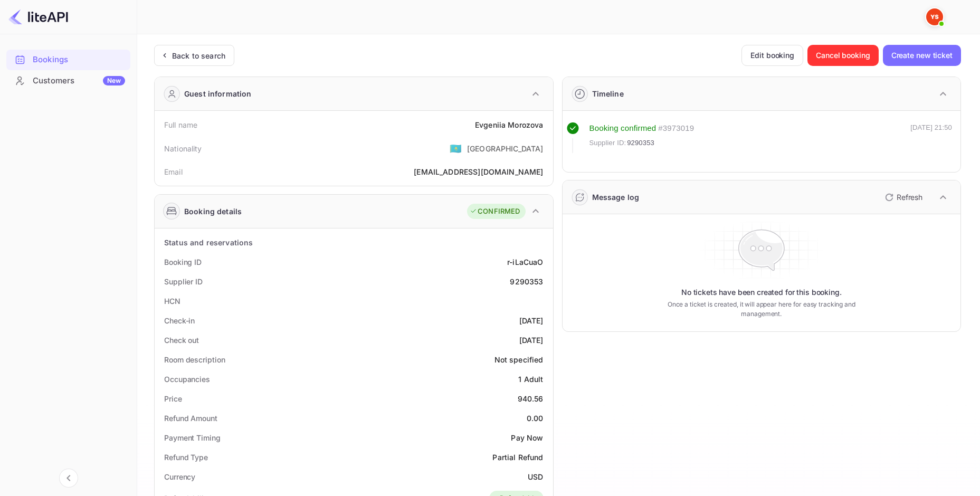 The image size is (980, 496). What do you see at coordinates (519, 360) in the screenshot?
I see `div: Not specified` at bounding box center [519, 360].